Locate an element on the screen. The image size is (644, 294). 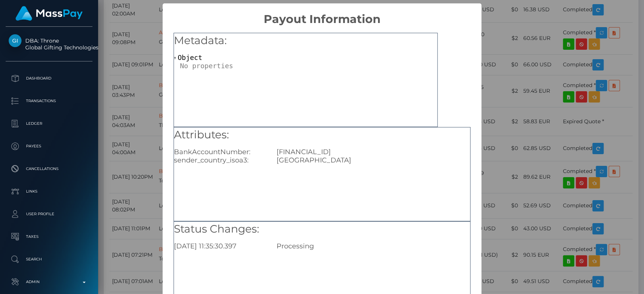
p: Transactions is located at coordinates (49, 101).